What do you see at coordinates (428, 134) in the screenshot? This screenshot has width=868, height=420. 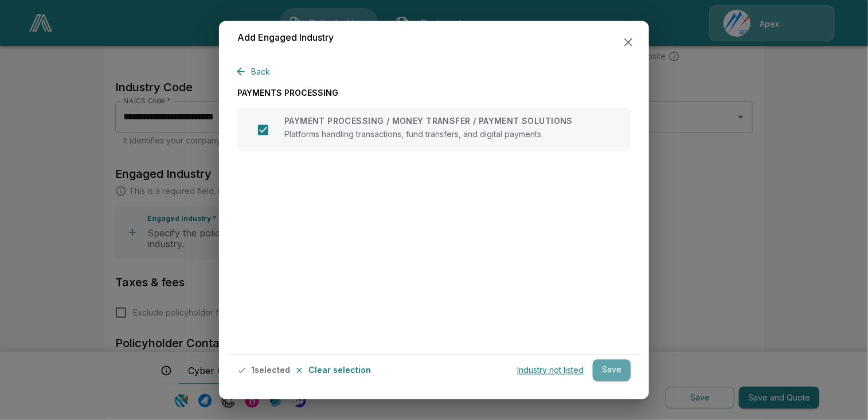 I see `p: Platforms handling transactions, fund transfers, and digital payments.` at bounding box center [428, 134].